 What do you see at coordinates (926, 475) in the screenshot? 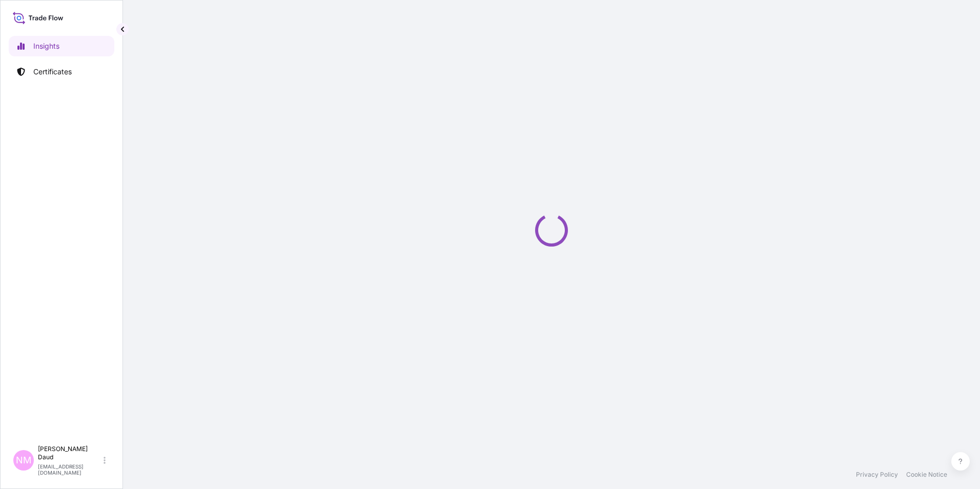
I see `p: Cookie Notice` at bounding box center [926, 475].